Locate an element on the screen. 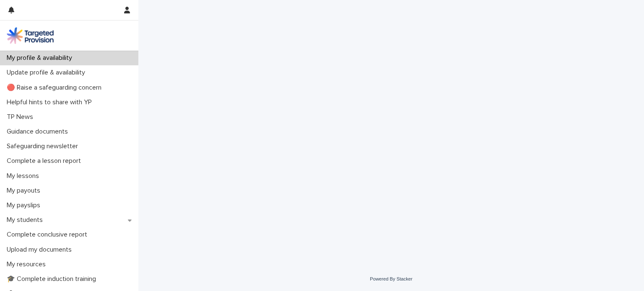 The image size is (644, 291). a: Powered By Stacker is located at coordinates (391, 279).